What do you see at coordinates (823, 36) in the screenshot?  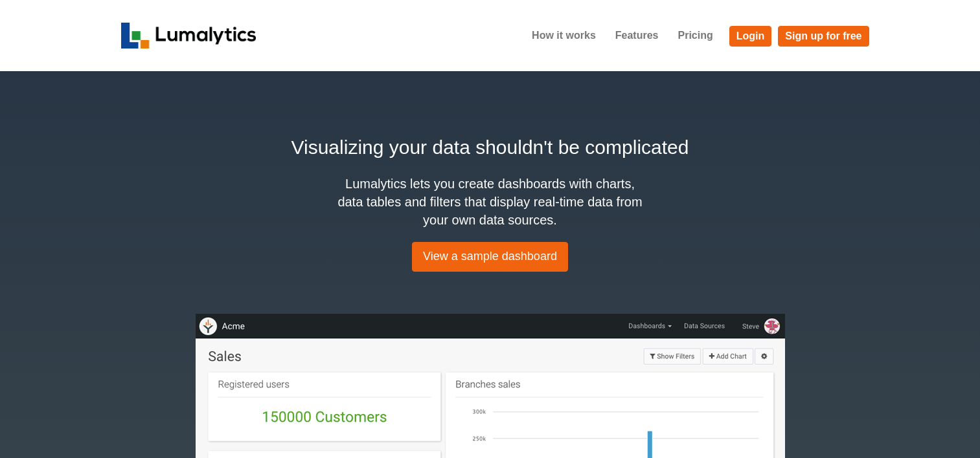 I see `a: Sign up for free` at bounding box center [823, 36].